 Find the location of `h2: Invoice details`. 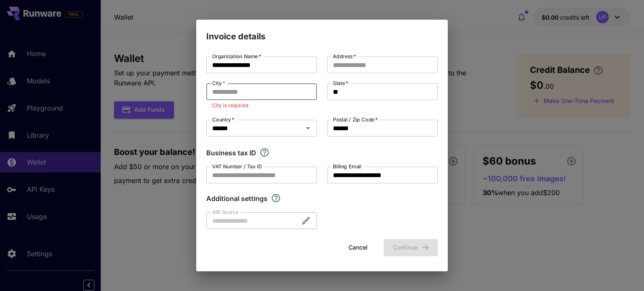

h2: Invoice details is located at coordinates (322, 32).